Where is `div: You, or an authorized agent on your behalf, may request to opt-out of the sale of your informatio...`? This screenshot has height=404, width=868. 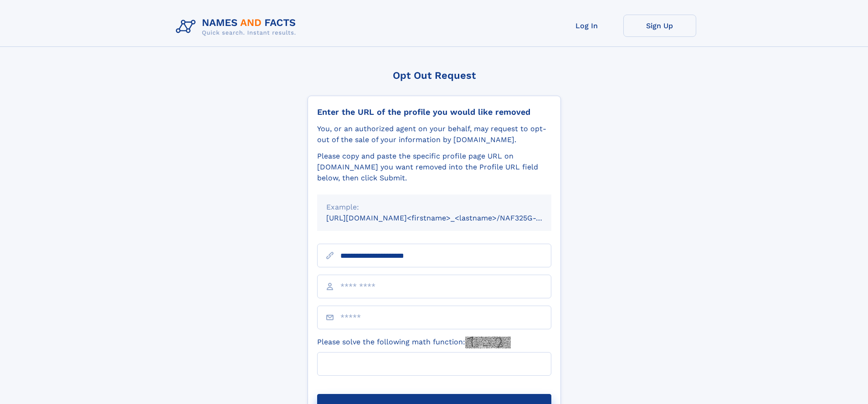 div: You, or an authorized agent on your behalf, may request to opt-out of the sale of your informatio... is located at coordinates (434, 134).